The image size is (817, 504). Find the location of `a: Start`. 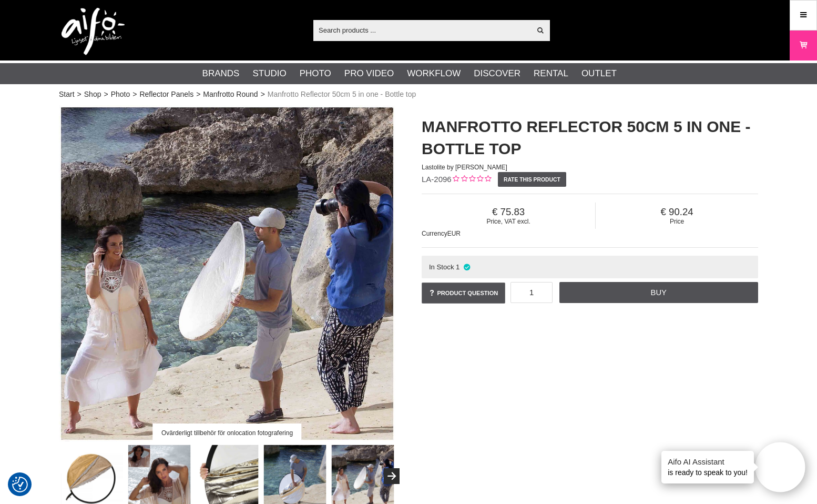

a: Start is located at coordinates (67, 94).